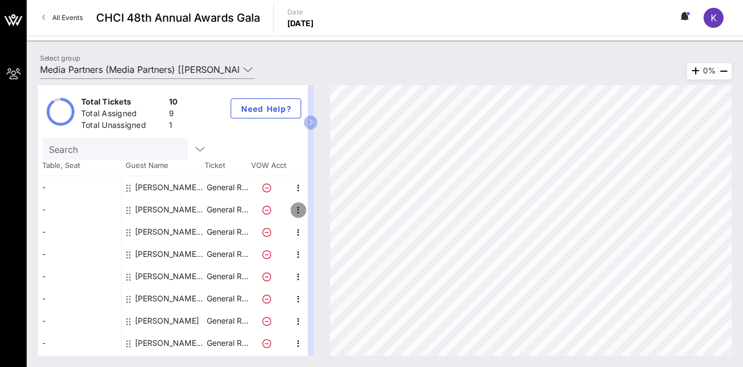 The height and width of the screenshot is (367, 743). I want to click on div: Ivy Savoy-Smith Media Partners, so click(170, 232).